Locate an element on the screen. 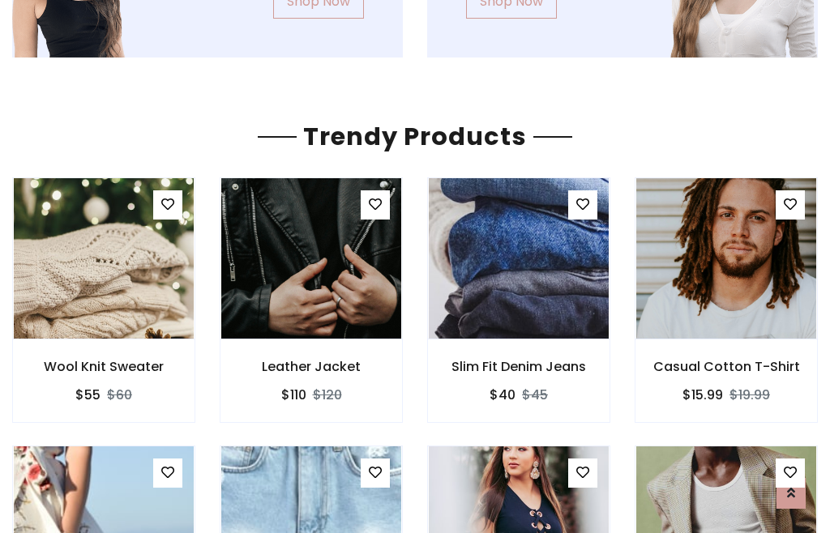 The width and height of the screenshot is (830, 533). del: $60 is located at coordinates (119, 395).